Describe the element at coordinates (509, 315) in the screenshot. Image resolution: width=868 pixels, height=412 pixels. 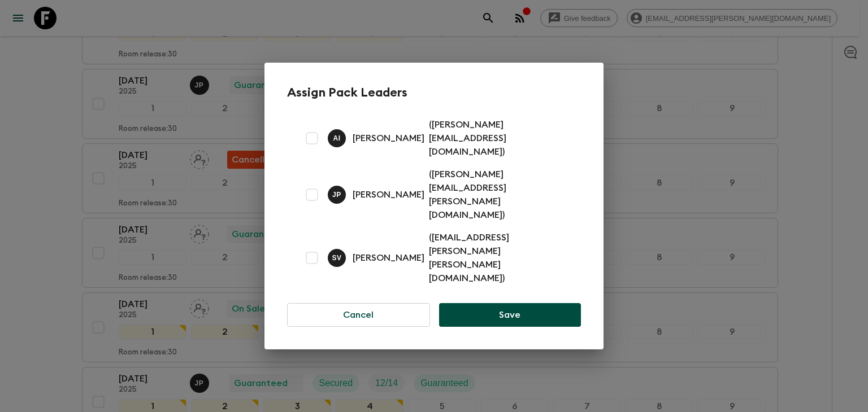
I see `button: Save` at that location.